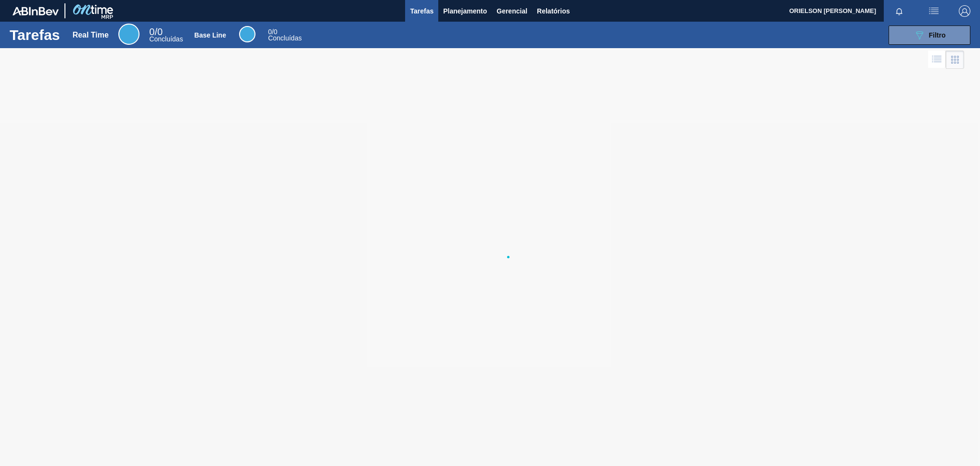 Image resolution: width=980 pixels, height=466 pixels. What do you see at coordinates (35, 35) in the screenshot?
I see `h1: Tarefas` at bounding box center [35, 35].